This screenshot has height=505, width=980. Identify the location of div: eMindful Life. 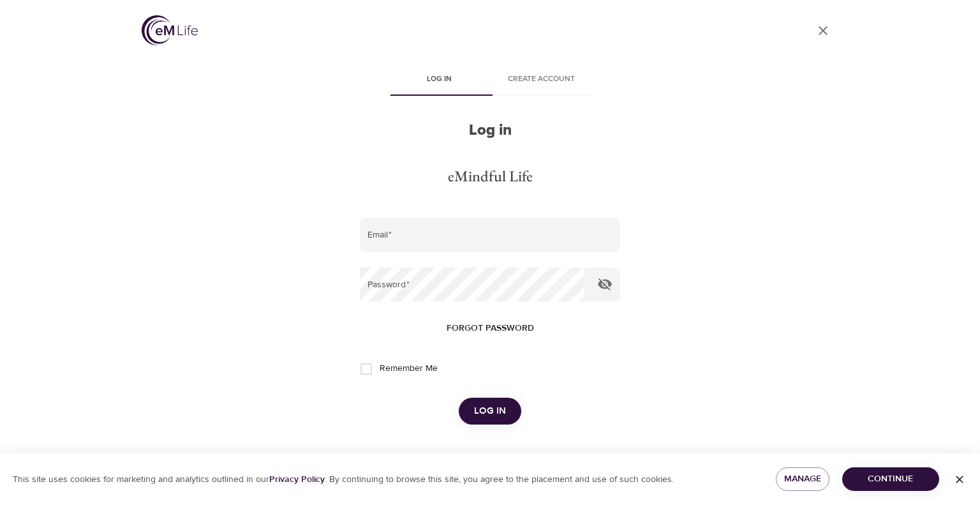
(490, 176).